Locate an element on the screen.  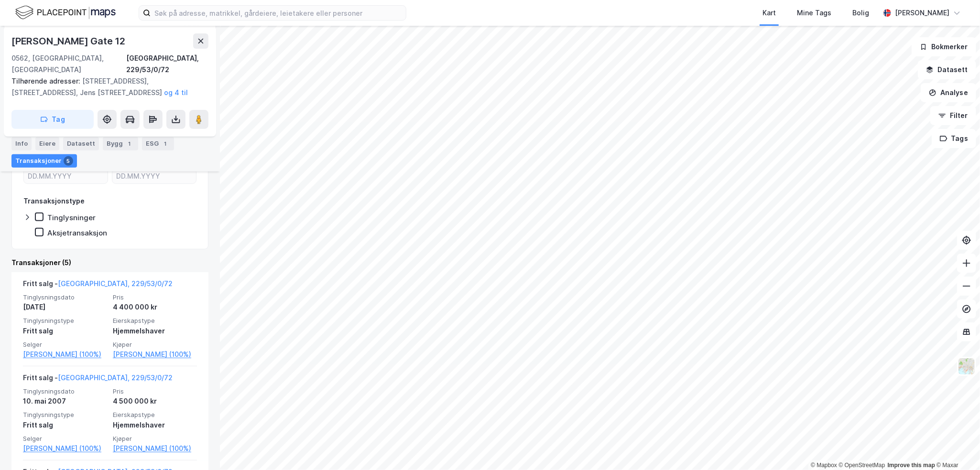
a: Mapbox is located at coordinates (823, 465).